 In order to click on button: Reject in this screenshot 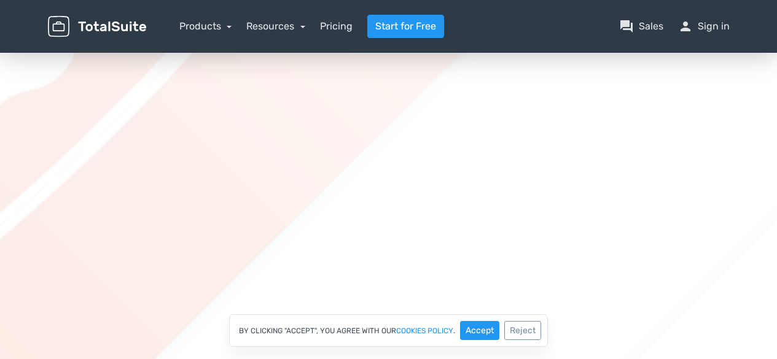, I will do `click(523, 330)`.